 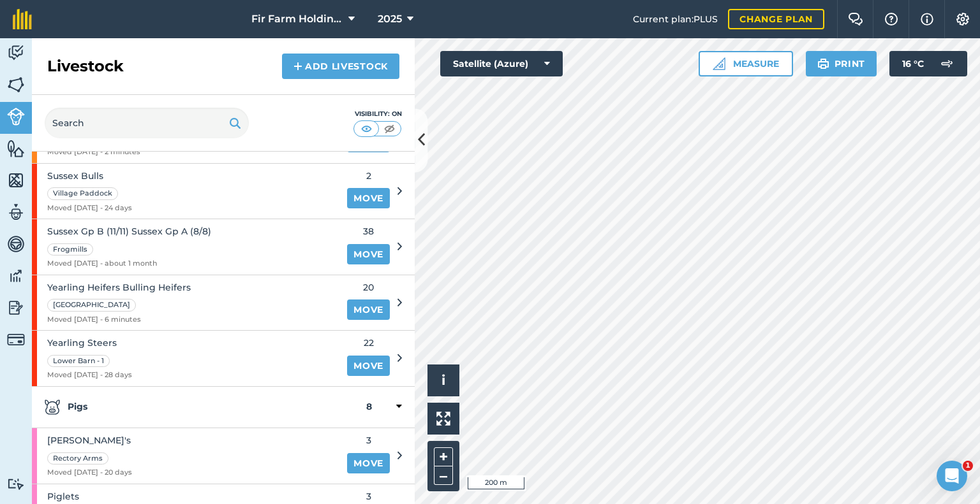 What do you see at coordinates (368, 176) in the screenshot?
I see `span: 2` at bounding box center [368, 176].